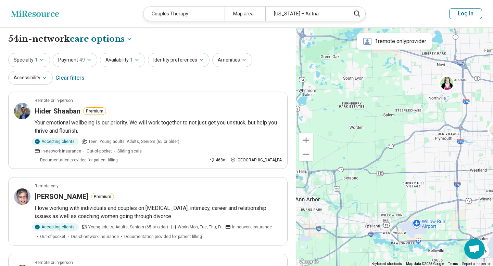 Image resolution: width=493 pixels, height=266 pixels. Describe the element at coordinates (306, 140) in the screenshot. I see `button: Zoom in` at that location.